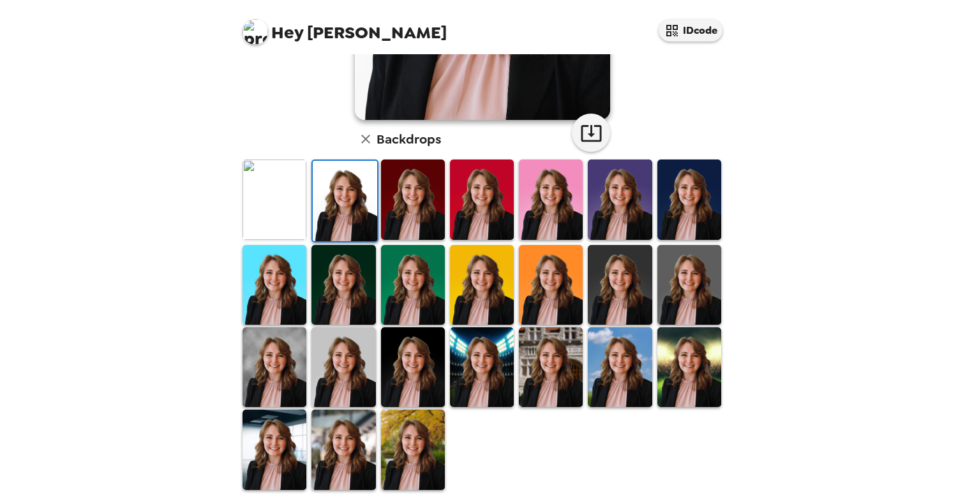  I want to click on button: IDcode, so click(690, 30).